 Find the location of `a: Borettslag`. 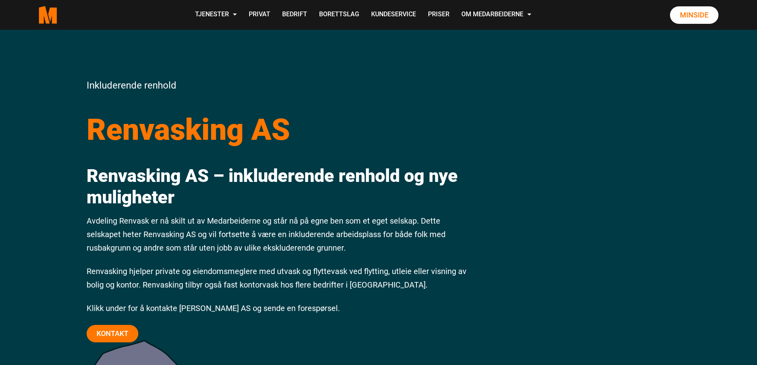

a: Borettslag is located at coordinates (339, 15).